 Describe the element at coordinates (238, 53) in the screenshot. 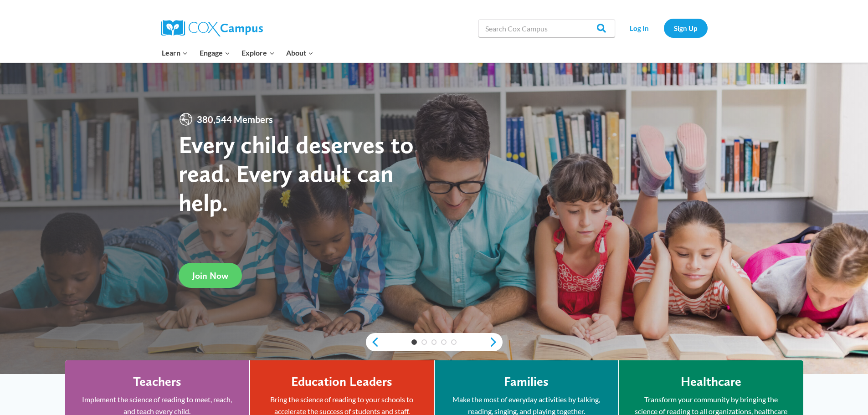

I see `nav: Primary Navigation` at that location.